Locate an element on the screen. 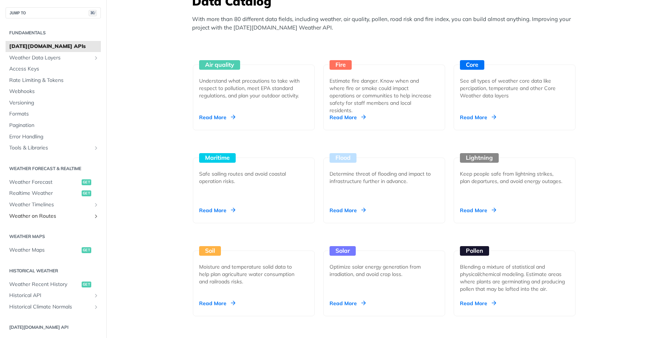 The width and height of the screenshot is (662, 338). span: Historical Climate Normals is located at coordinates (50, 307).